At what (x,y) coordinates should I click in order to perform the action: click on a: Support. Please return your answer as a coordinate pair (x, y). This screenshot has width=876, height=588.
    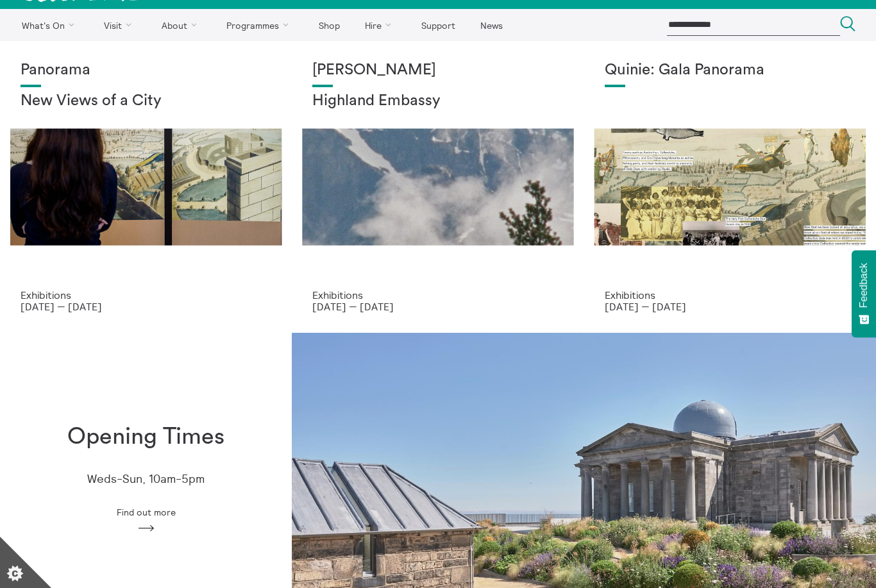
    Looking at the image, I should click on (438, 25).